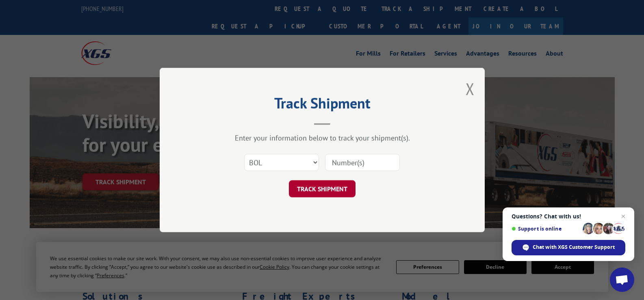  I want to click on span: Close chat, so click(624, 217).